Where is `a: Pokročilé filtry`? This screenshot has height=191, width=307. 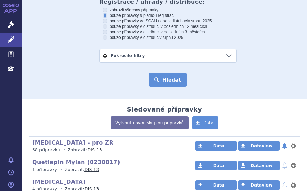
a: Pokročilé filtry is located at coordinates (168, 56).